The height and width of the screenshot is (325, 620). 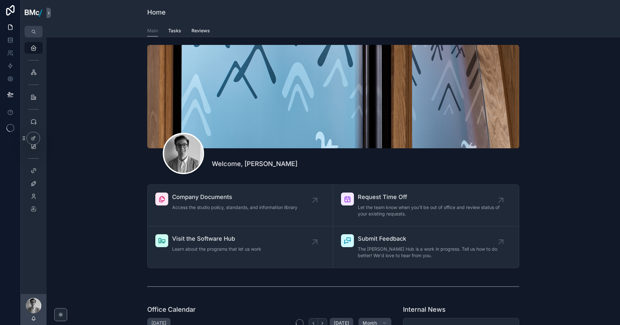 What do you see at coordinates (424, 309) in the screenshot?
I see `h1: Internal News` at bounding box center [424, 309].